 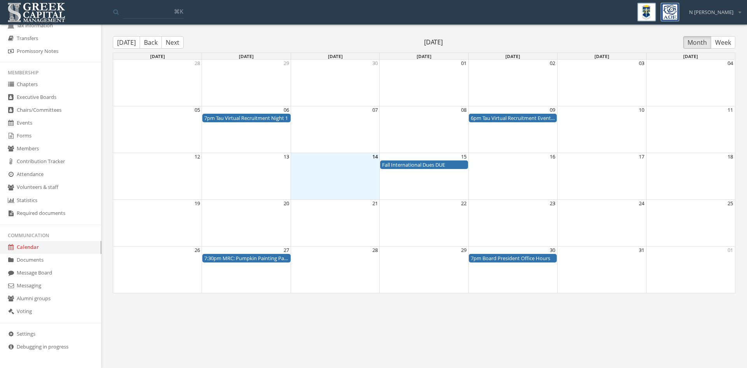 I want to click on div: Tau Virtual Recruitment Night 1, so click(x=246, y=118).